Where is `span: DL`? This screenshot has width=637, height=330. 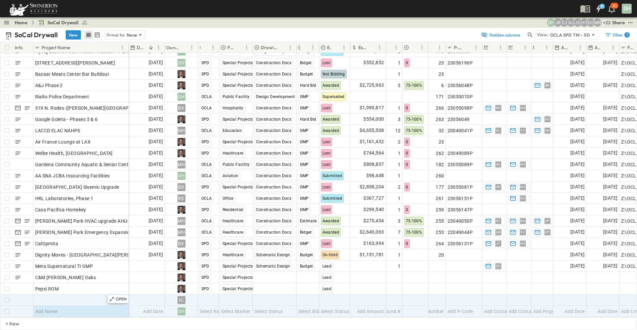 span: DL is located at coordinates (498, 130).